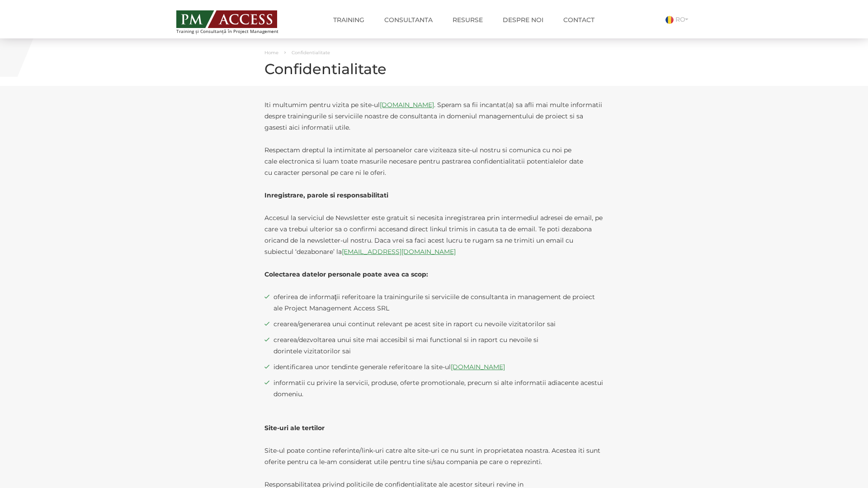 This screenshot has width=868, height=488. What do you see at coordinates (346, 274) in the screenshot?
I see `strong: Colectarea datelor personale poate avea ca scop:` at bounding box center [346, 274].